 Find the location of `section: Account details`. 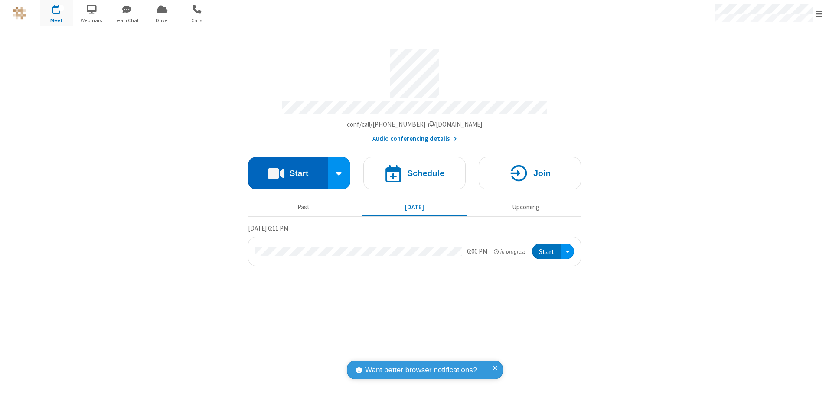

section: Account details is located at coordinates (414, 93).